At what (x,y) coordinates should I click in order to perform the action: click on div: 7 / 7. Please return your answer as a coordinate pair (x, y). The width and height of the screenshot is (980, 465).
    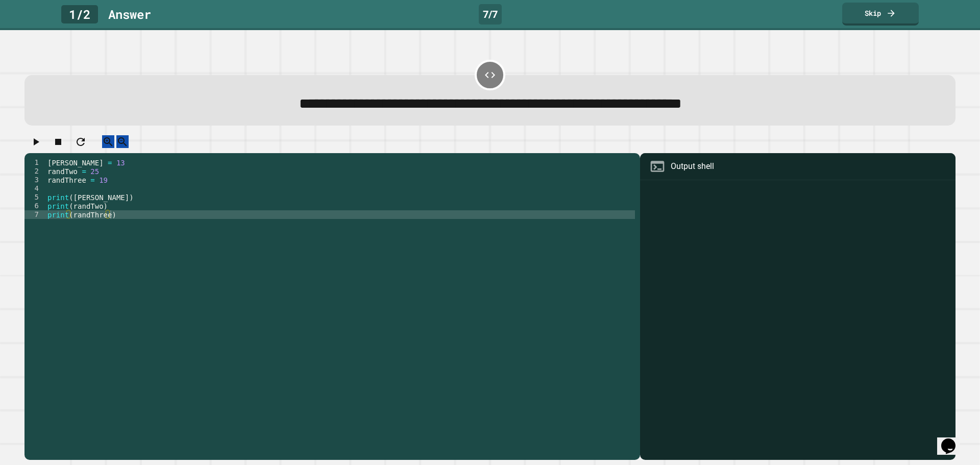
    Looking at the image, I should click on (490, 15).